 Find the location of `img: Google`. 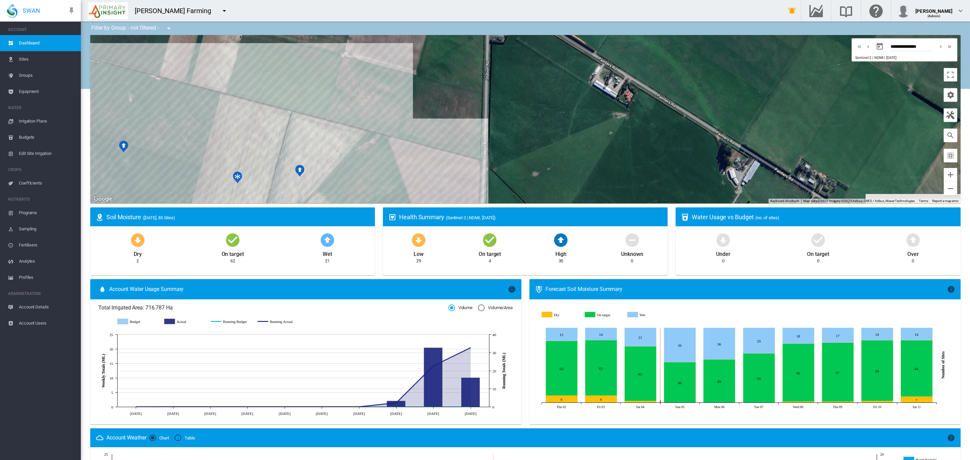

img: Google is located at coordinates (103, 199).